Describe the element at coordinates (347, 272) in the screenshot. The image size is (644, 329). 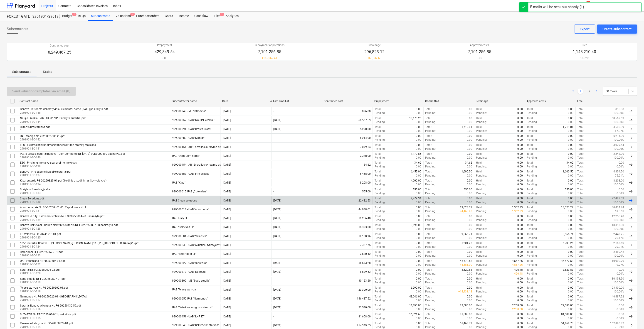
I see `div: 8,529.53` at that location.